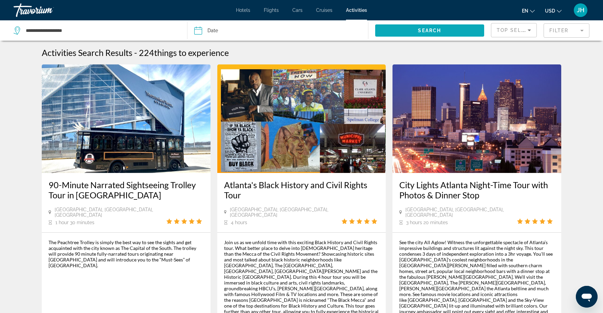 The image size is (603, 313). What do you see at coordinates (239, 223) in the screenshot?
I see `span: 4 hours` at bounding box center [239, 223].